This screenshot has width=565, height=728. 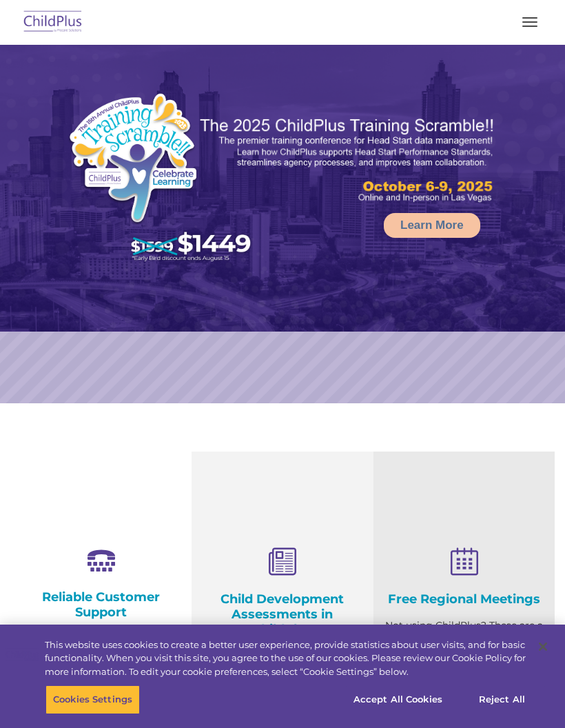 What do you see at coordinates (432, 225) in the screenshot?
I see `a: Learn More` at bounding box center [432, 225].